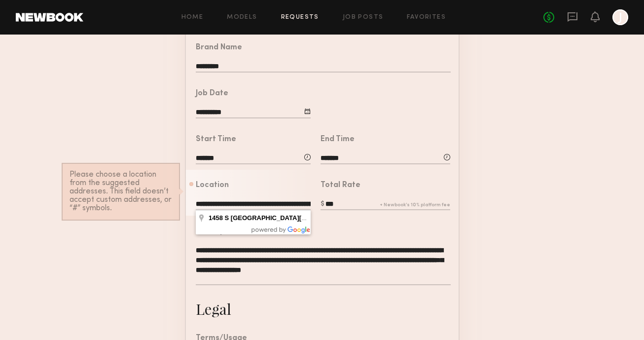  What do you see at coordinates (337, 139) in the screenshot?
I see `div: End Time` at bounding box center [337, 139].